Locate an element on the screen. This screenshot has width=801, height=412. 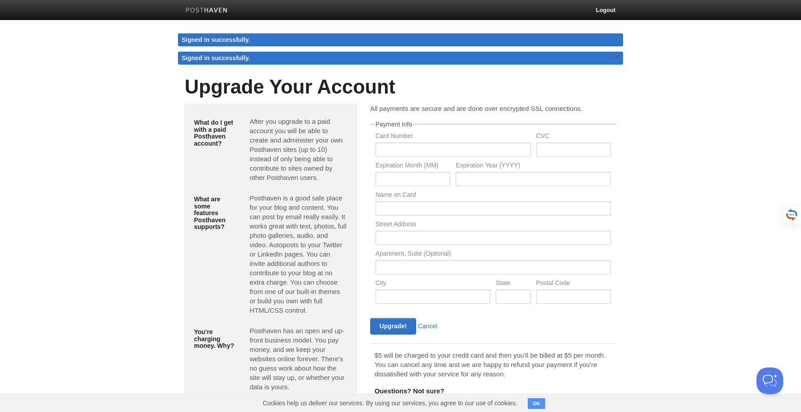
label: Expiration Year (YYYY) is located at coordinates (533, 166).